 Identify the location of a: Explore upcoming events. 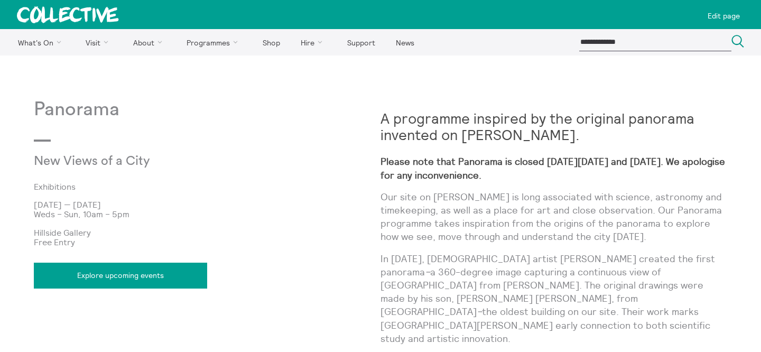
(120, 275).